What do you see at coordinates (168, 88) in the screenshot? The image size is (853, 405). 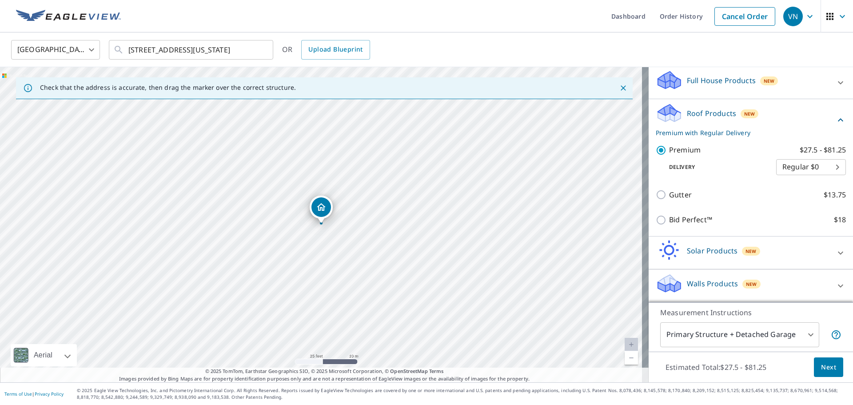 I see `p: Check that the address is accurate, then drag the marker over the correct structure.` at bounding box center [168, 88].